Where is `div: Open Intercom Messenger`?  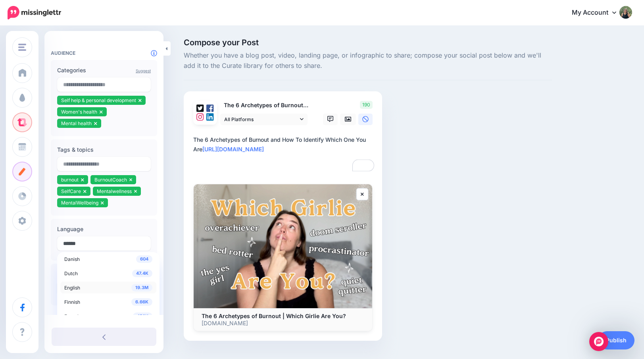
div: Open Intercom Messenger is located at coordinates (599, 342).